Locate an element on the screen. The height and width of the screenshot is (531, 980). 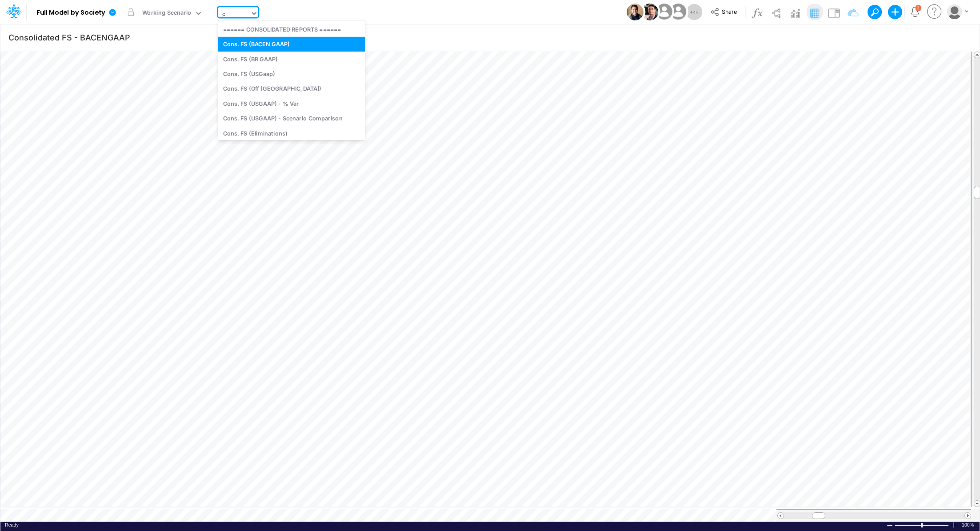
b: Full Model by Society is located at coordinates (70, 13).